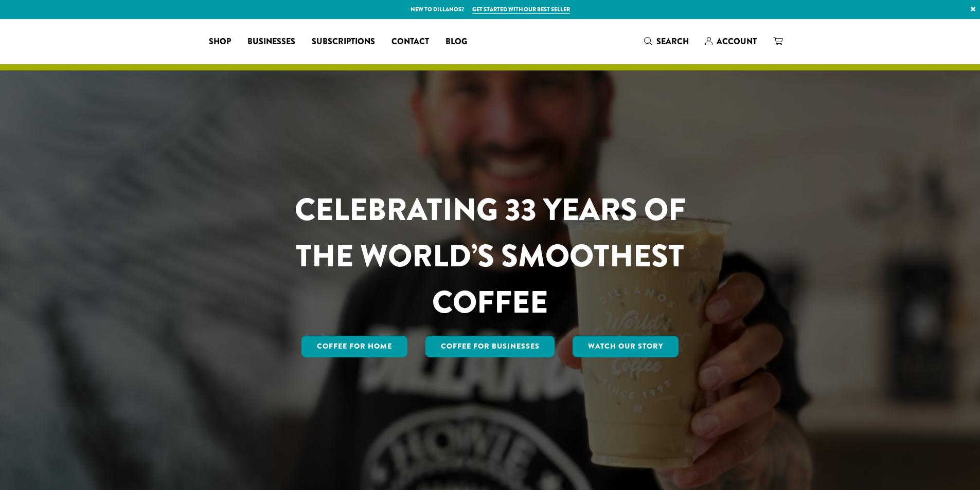  I want to click on span: Search, so click(672, 41).